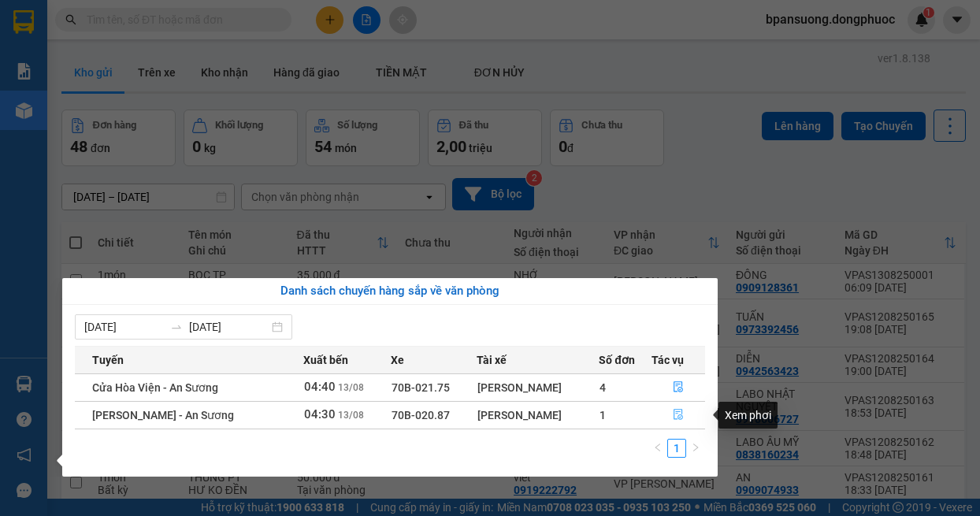 The height and width of the screenshot is (516, 980). Describe the element at coordinates (320, 387) in the screenshot. I see `span: 04:40` at that location.